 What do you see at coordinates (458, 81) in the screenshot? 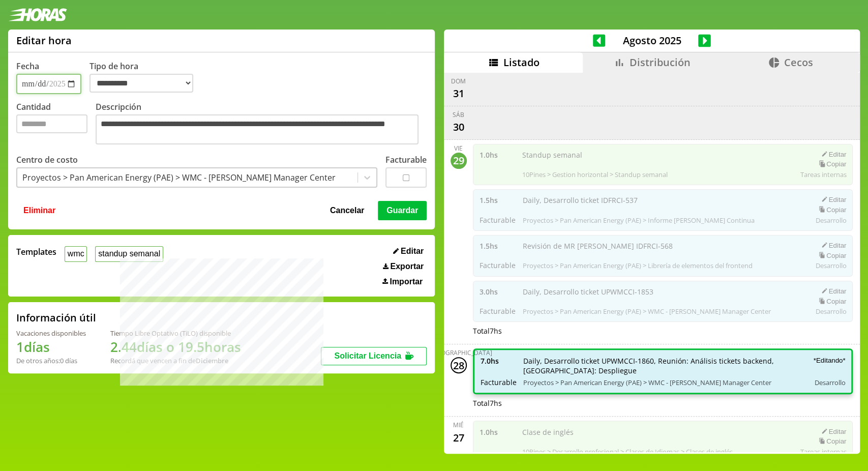
I see `div: dom` at bounding box center [458, 81].